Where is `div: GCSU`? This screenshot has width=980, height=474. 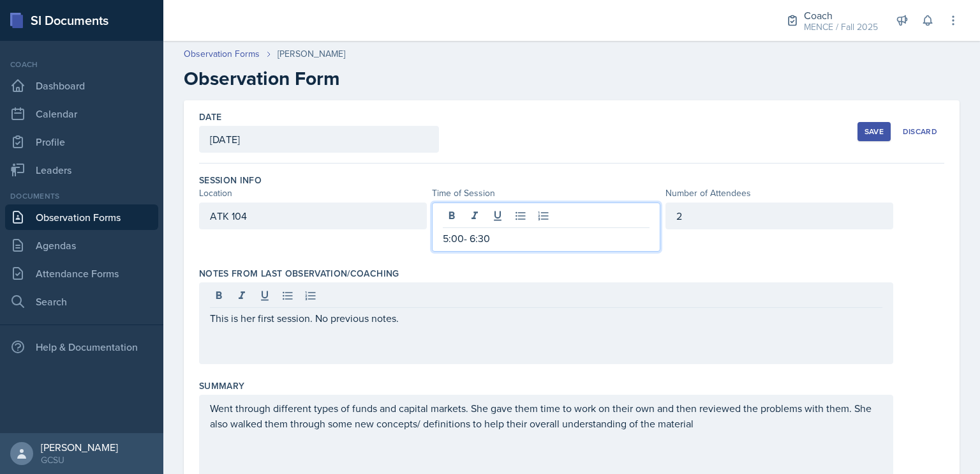 div: GCSU is located at coordinates (79, 460).